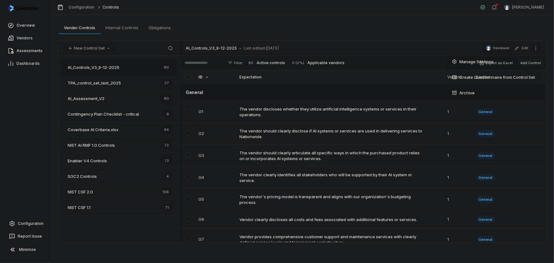 Image resolution: width=554 pixels, height=263 pixels. Describe the element at coordinates (238, 63) in the screenshot. I see `span: Filter` at that location.